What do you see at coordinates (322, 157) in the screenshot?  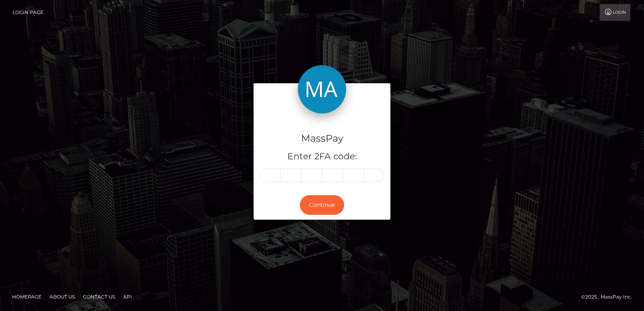 I see `h5: Enter 2FA code:` at bounding box center [322, 157].